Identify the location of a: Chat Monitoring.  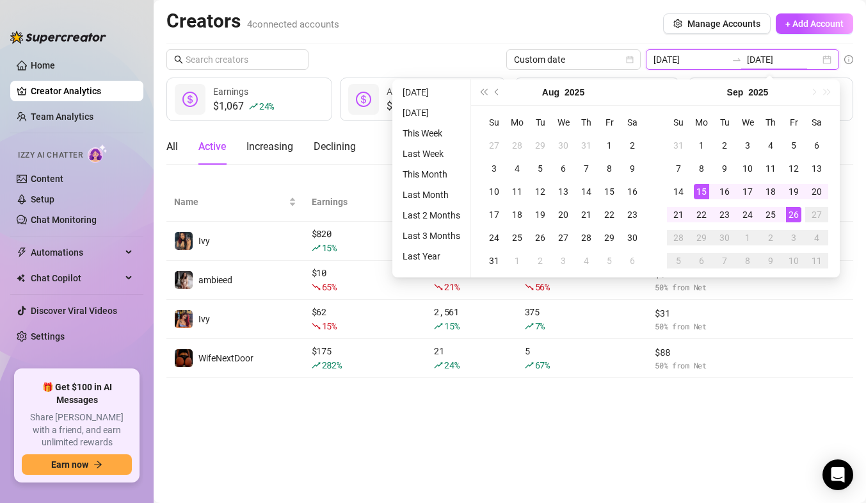
(63, 220).